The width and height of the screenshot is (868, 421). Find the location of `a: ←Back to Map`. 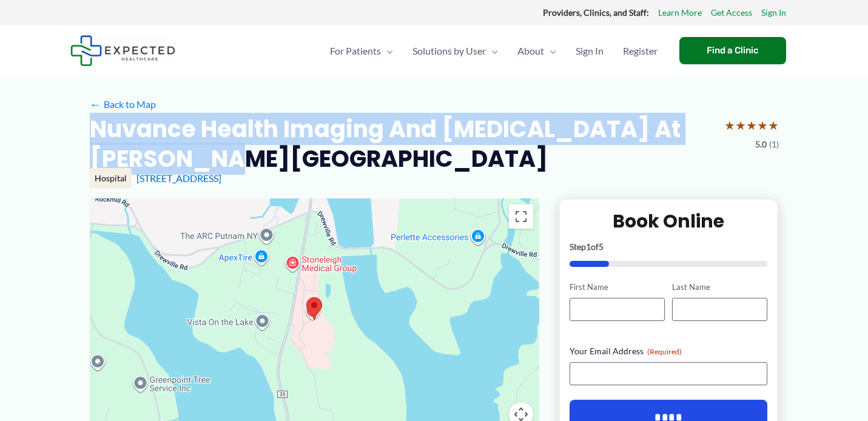

a: ←Back to Map is located at coordinates (123, 104).